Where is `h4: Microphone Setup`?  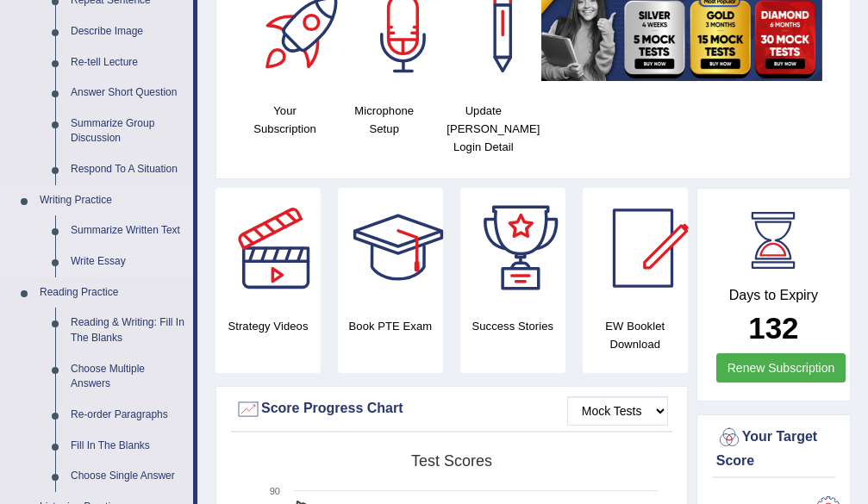
h4: Microphone Setup is located at coordinates (384, 120).